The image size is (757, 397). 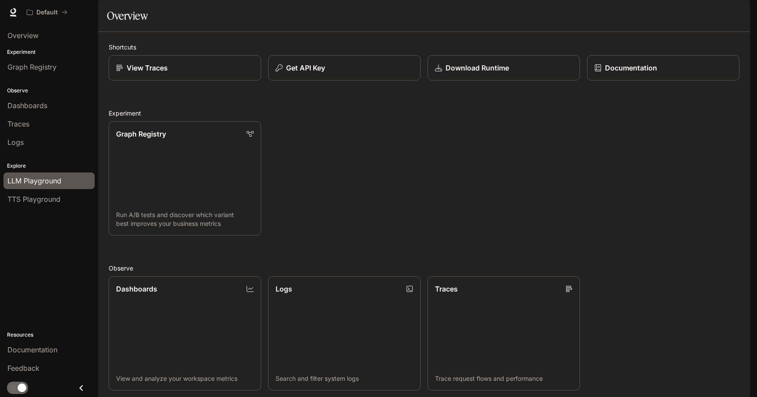 I want to click on button: Get API Key, so click(x=344, y=68).